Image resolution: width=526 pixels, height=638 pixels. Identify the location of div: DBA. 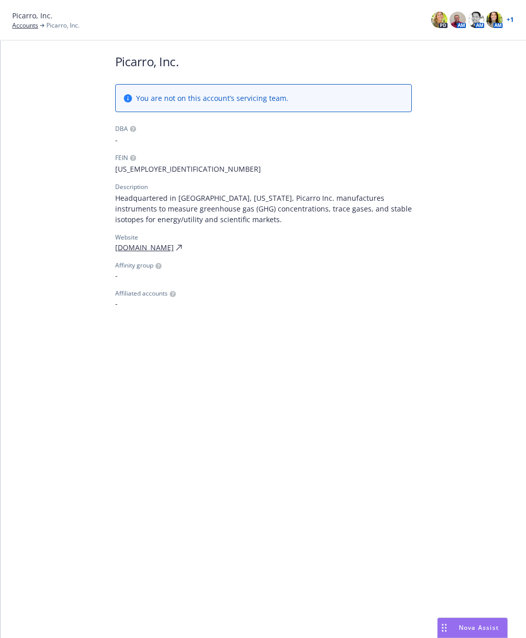
(121, 129).